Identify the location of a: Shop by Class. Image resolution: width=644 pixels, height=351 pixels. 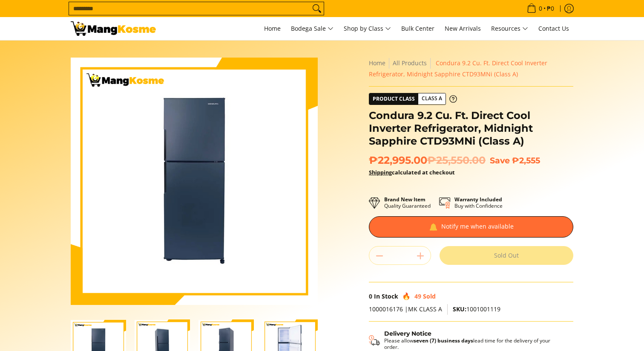
(368, 29).